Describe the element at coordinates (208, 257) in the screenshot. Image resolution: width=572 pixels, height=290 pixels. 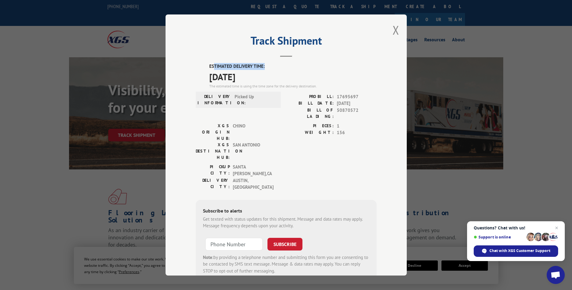
I see `strong: Note:` at that location.